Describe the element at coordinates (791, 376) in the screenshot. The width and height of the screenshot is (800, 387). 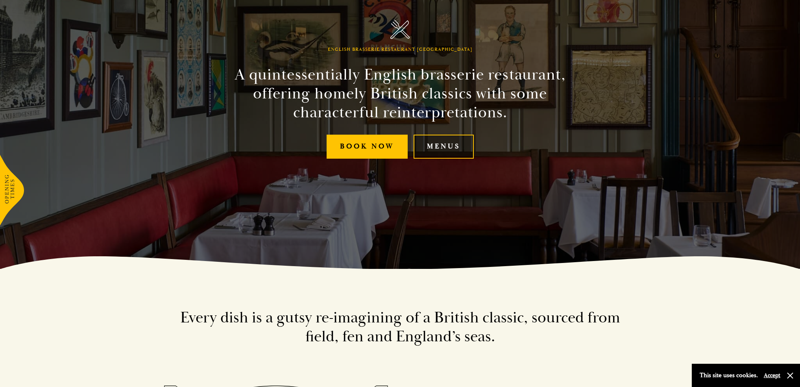
I see `button: Close and accept` at that location.